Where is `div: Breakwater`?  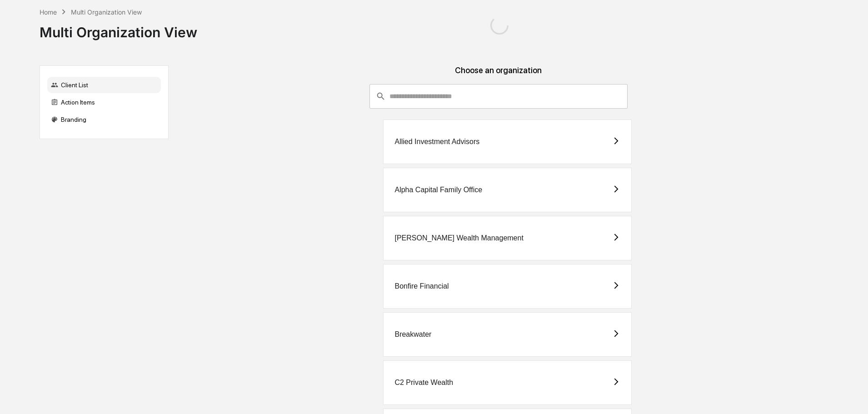 div: Breakwater is located at coordinates (413, 334).